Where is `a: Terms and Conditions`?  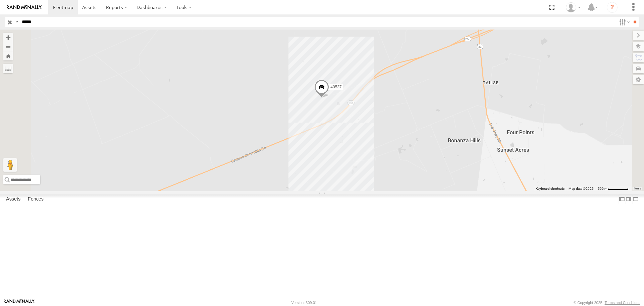 a: Terms and Conditions is located at coordinates (623, 303).